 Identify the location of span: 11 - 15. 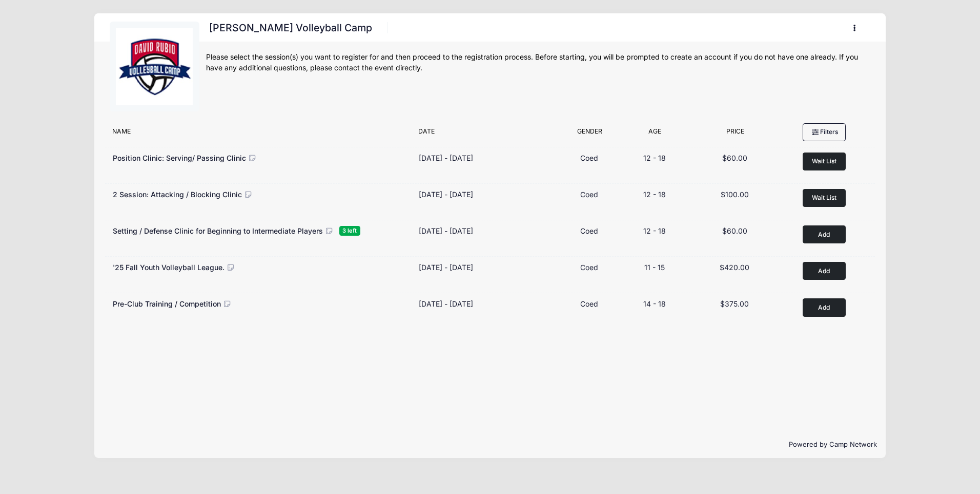
(655, 267).